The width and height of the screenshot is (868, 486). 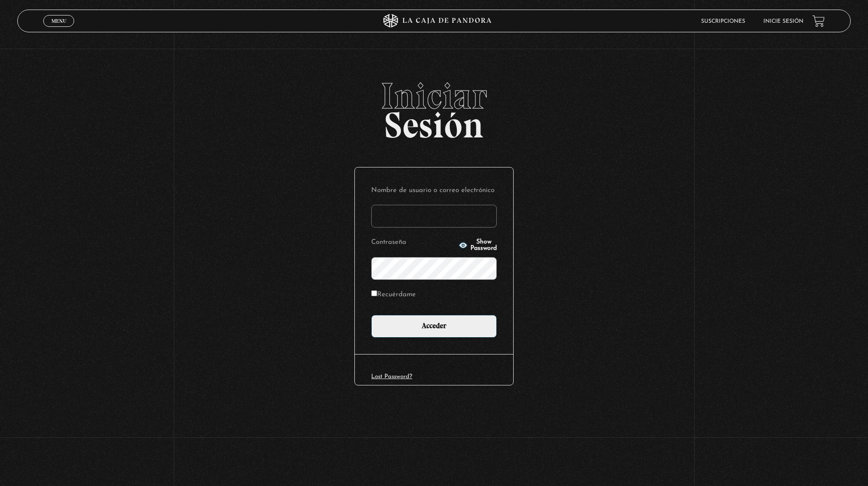 What do you see at coordinates (434, 326) in the screenshot?
I see `input: Acceder` at bounding box center [434, 326].